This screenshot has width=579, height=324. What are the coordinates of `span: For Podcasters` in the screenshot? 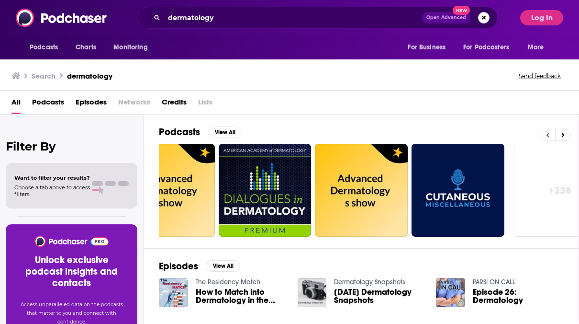 It's located at (486, 47).